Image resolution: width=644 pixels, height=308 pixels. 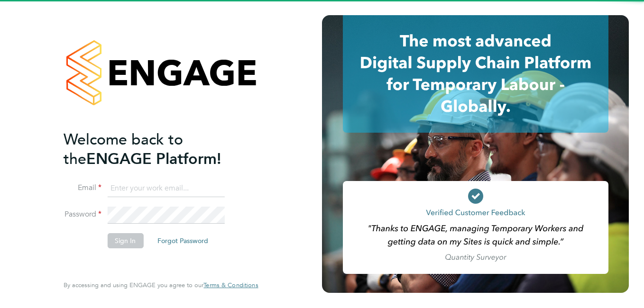 What do you see at coordinates (82, 188) in the screenshot?
I see `label: Email` at bounding box center [82, 188].